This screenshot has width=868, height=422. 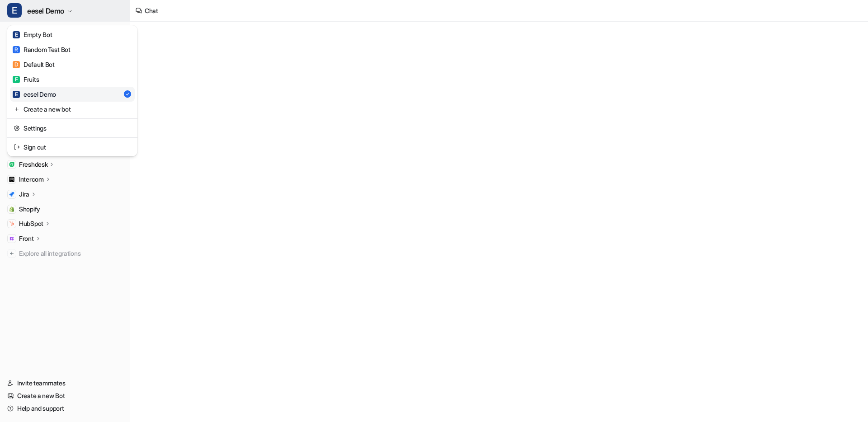 I want to click on div: Eeesel Demo, so click(x=72, y=90).